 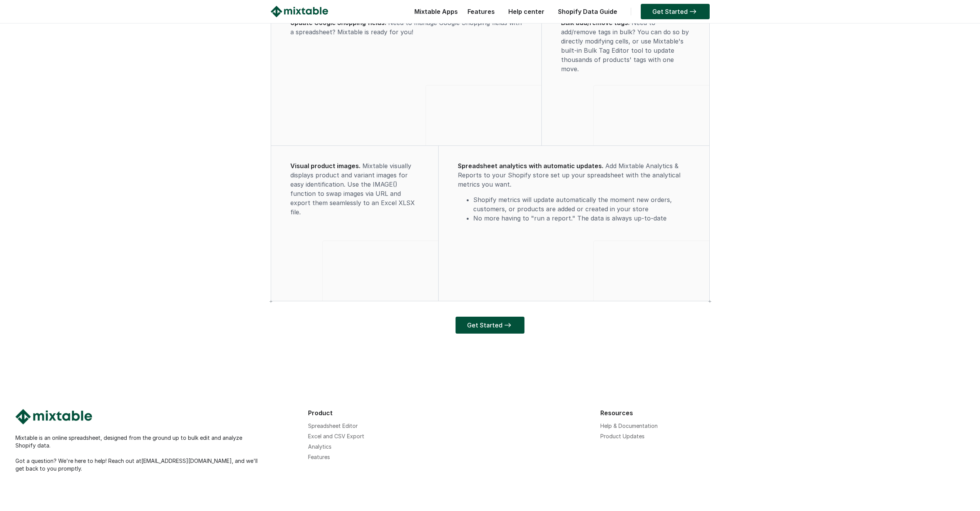 I want to click on a: Shopify Data Guide, so click(x=588, y=12).